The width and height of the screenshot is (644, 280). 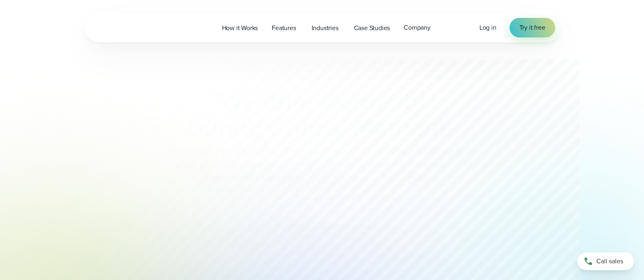 I want to click on span: Industries, so click(x=325, y=28).